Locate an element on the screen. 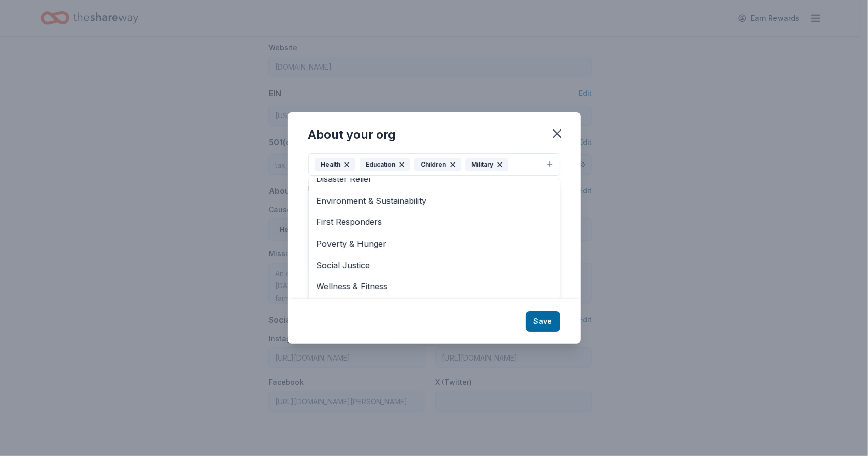 The image size is (868, 456). span: Environment & Sustainability is located at coordinates (434, 201).